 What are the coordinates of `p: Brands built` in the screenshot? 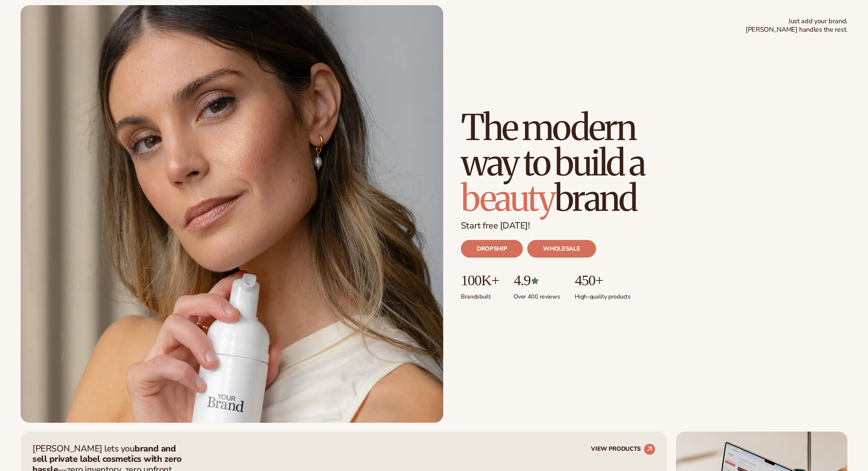 It's located at (480, 295).